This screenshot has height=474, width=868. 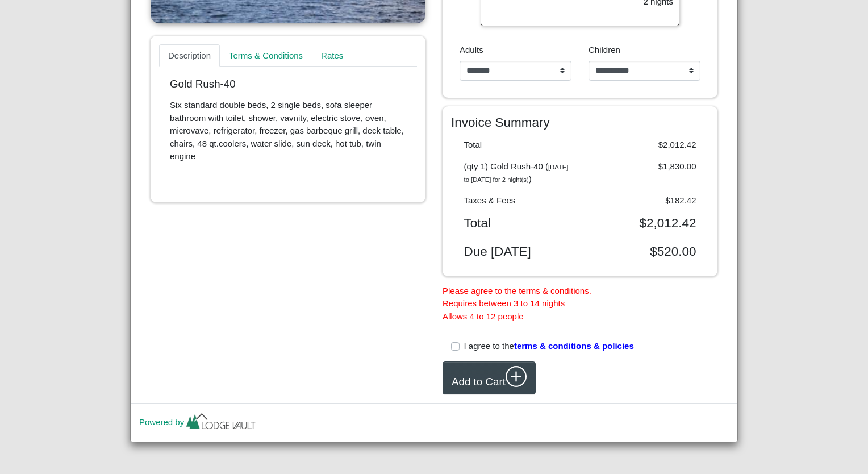 What do you see at coordinates (580, 304) in the screenshot?
I see `li: Requires between 3 to 14 nights` at bounding box center [580, 304].